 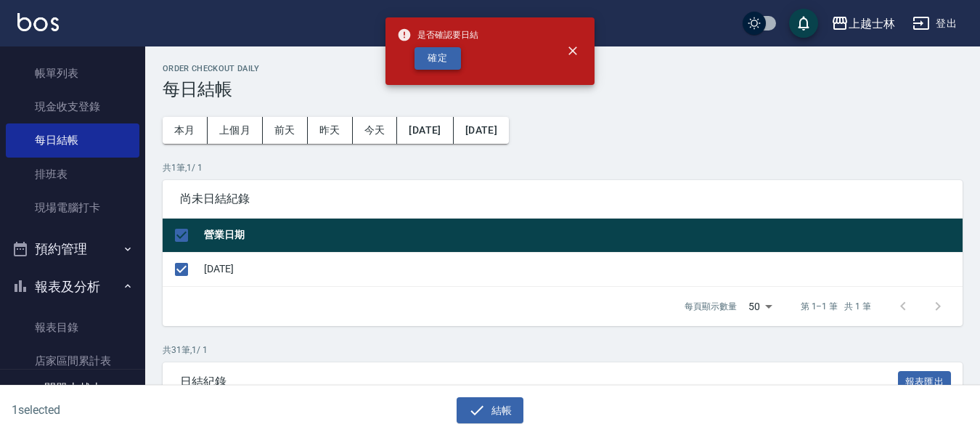 I want to click on span: 日結紀錄, so click(x=539, y=382).